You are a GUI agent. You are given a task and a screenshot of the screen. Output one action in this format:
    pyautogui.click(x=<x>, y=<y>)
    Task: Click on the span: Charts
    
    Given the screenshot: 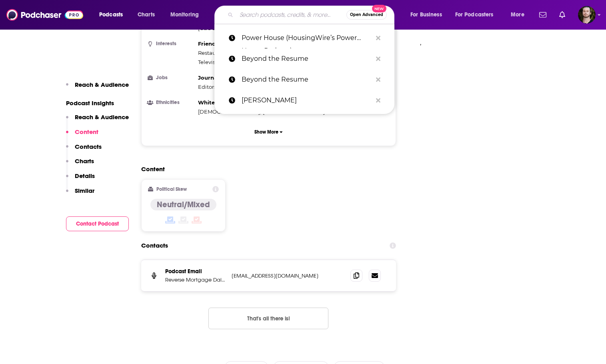 What is the action you would take?
    pyautogui.click(x=146, y=15)
    